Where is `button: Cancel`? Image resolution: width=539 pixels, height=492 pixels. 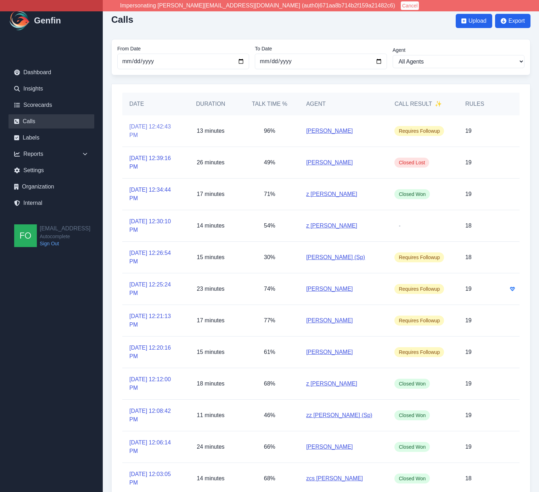
button: Cancel is located at coordinates (410, 6).